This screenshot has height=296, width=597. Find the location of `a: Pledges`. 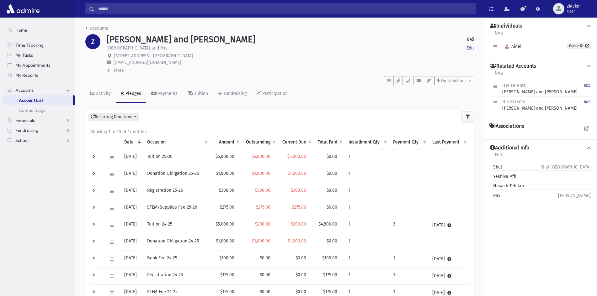

a: Pledges is located at coordinates (131, 94).